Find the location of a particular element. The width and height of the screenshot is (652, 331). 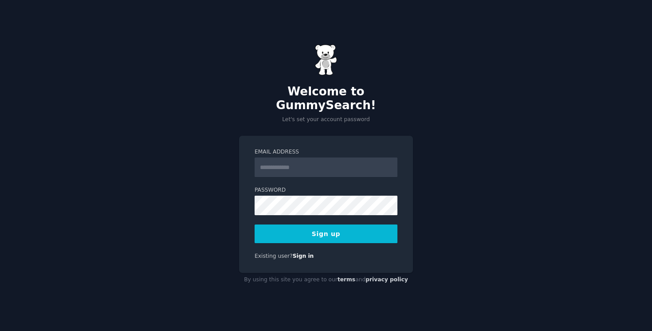

a: Sign in is located at coordinates (303, 256).